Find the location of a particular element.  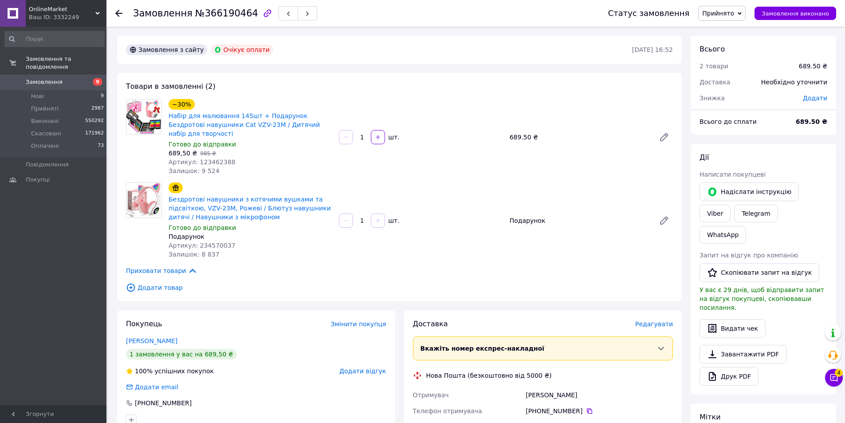

span: Додати відгук is located at coordinates (362, 371).